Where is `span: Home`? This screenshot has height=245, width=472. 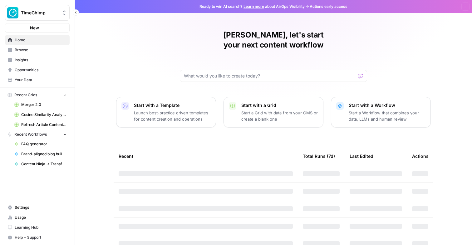 span: Home is located at coordinates (41, 40).